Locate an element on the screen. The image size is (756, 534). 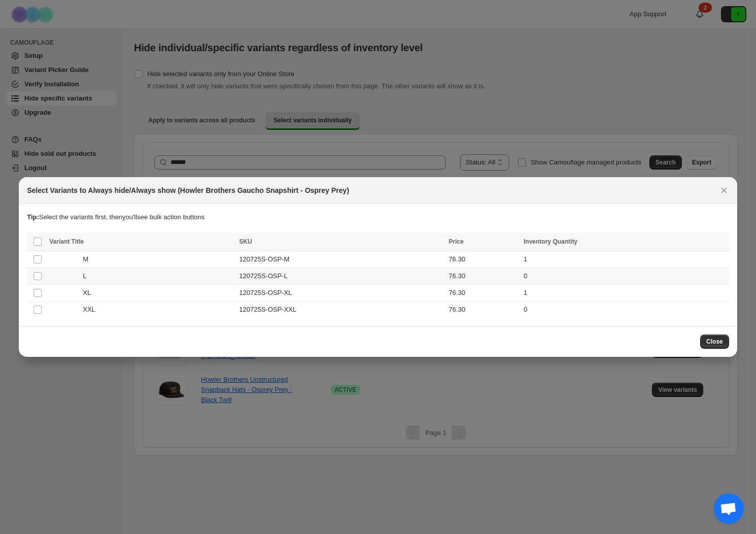
td: 120725S-OSP-M is located at coordinates (341, 260).